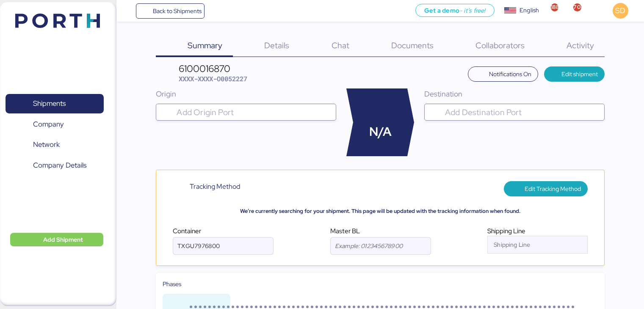 The height and width of the screenshot is (309, 644). I want to click on input: Add Destination Port, so click(522, 112).